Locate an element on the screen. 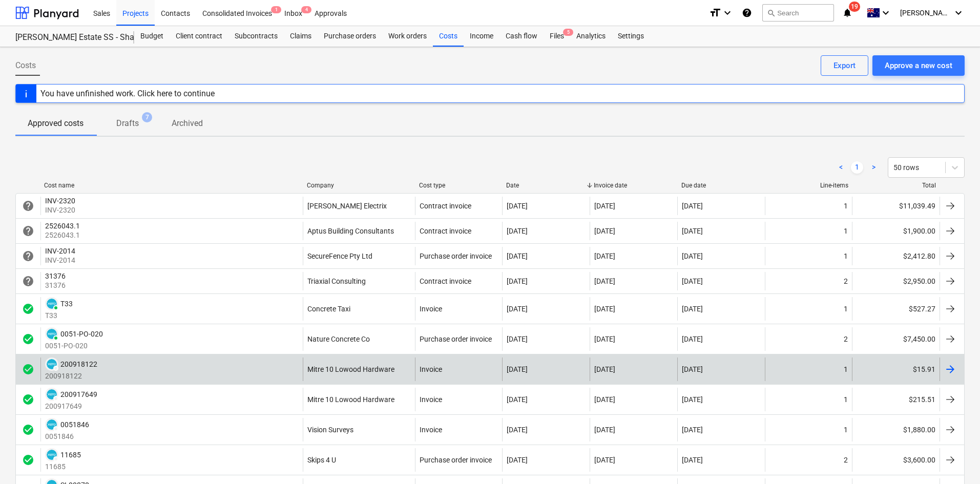 This screenshot has height=484, width=980. a: Next page is located at coordinates (873, 167).